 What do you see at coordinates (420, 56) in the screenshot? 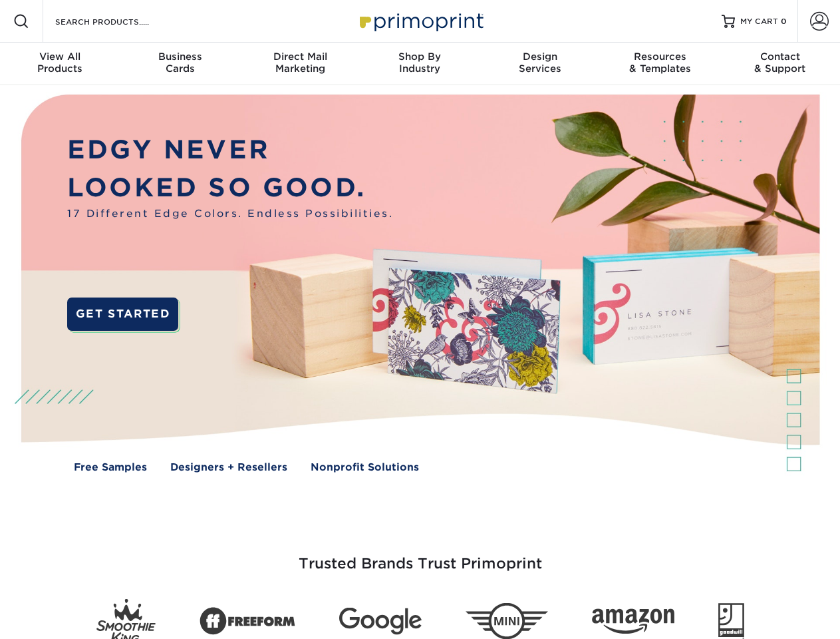
I see `span: Shop By` at bounding box center [420, 56].